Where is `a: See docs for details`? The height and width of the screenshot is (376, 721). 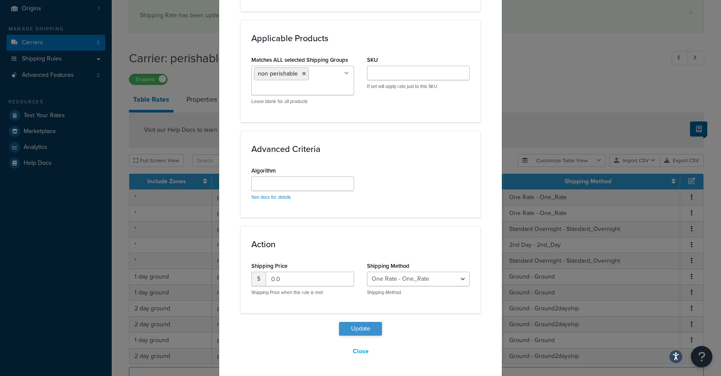
a: See docs for details is located at coordinates (271, 197).